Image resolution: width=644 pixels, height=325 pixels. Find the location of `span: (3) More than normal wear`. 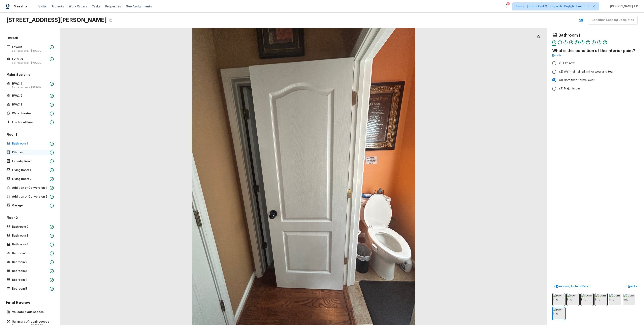

span: (3) More than normal wear is located at coordinates (577, 80).